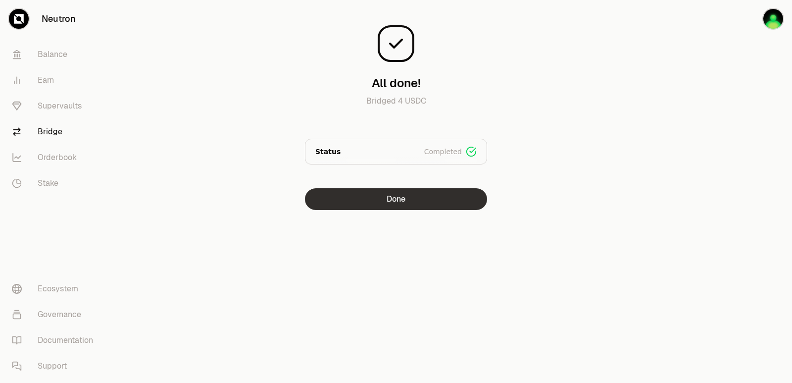  I want to click on img: sandy mercy, so click(774, 19).